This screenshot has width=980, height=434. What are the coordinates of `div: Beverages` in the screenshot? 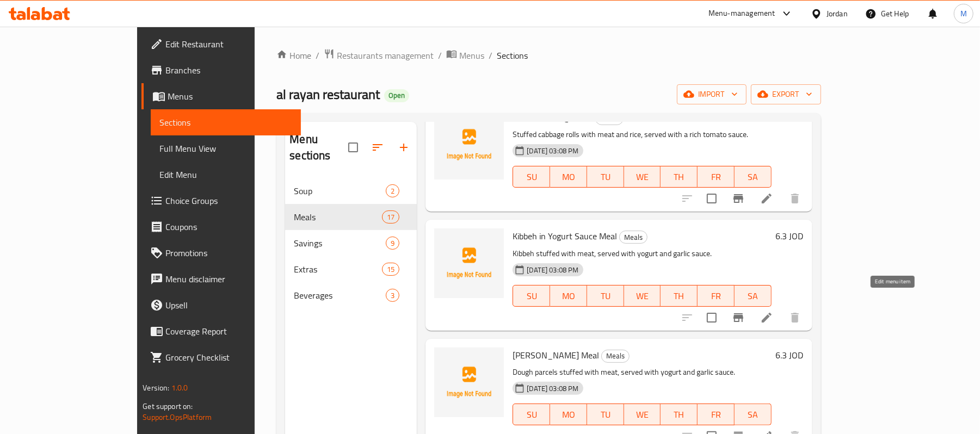 It's located at (339, 295).